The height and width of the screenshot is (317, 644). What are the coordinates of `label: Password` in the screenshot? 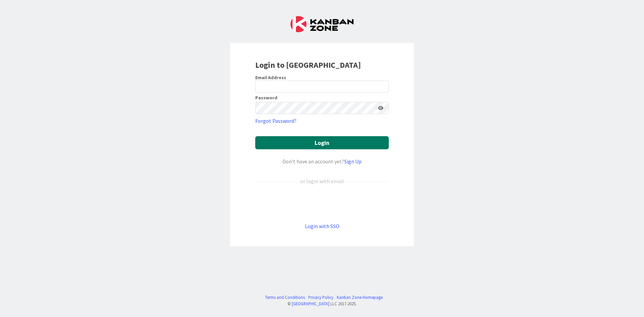 It's located at (266, 98).